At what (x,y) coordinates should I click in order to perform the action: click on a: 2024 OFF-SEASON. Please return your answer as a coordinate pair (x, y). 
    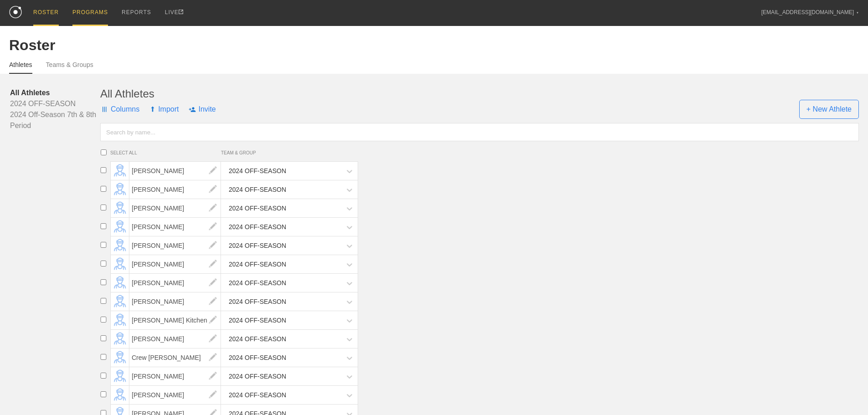
    Looking at the image, I should click on (55, 104).